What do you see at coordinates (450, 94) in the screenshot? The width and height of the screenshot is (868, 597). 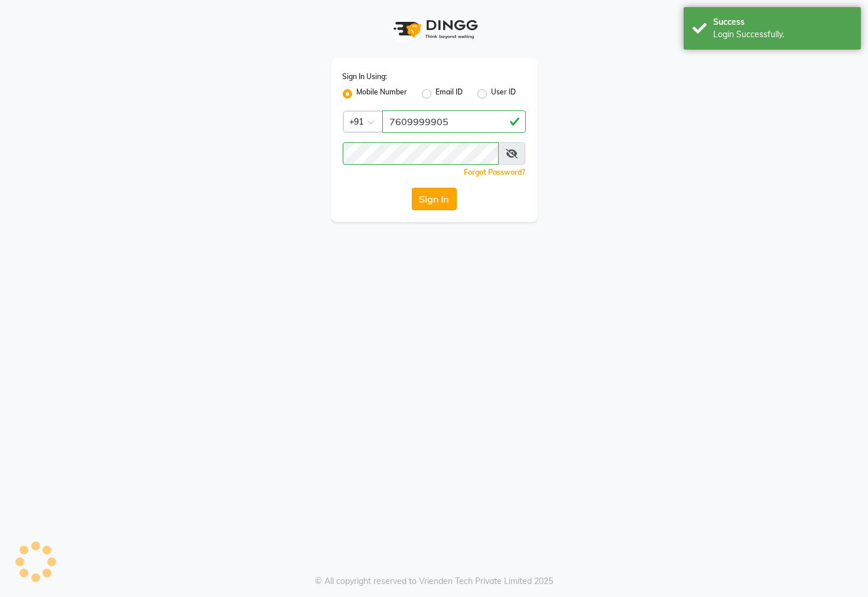 I see `label: Email ID` at bounding box center [450, 94].